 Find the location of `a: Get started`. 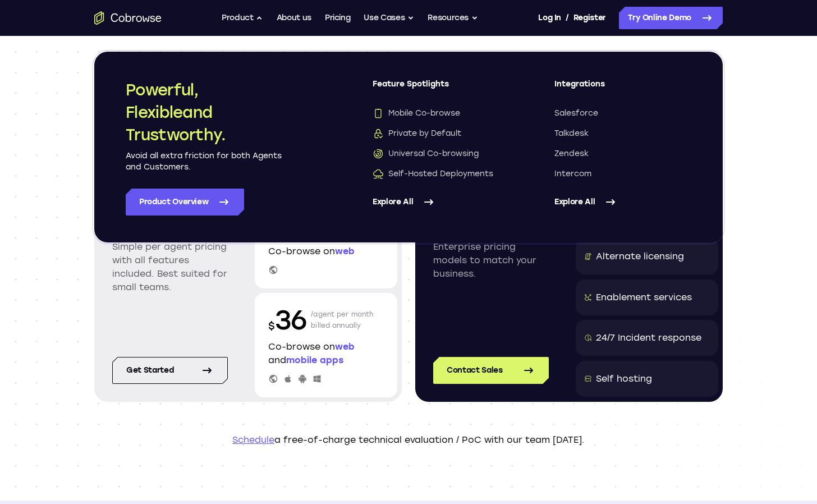

a: Get started is located at coordinates (170, 370).